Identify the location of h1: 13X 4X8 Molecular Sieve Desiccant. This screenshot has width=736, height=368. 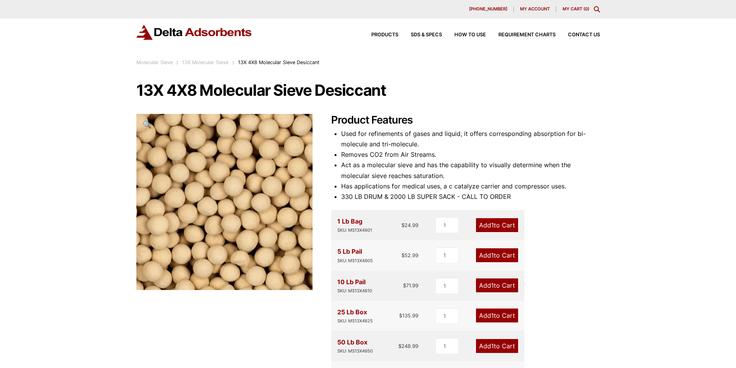
(368, 90).